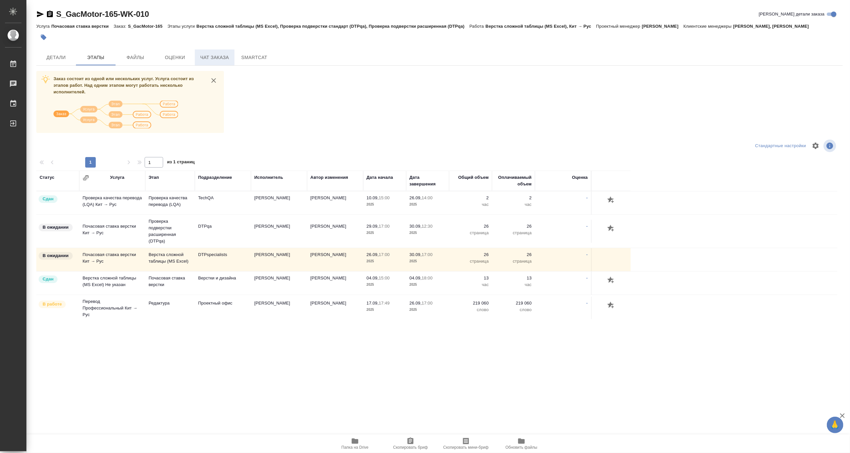 This screenshot has width=850, height=453. Describe the element at coordinates (223, 308) in the screenshot. I see `td: Проектный офис` at that location.